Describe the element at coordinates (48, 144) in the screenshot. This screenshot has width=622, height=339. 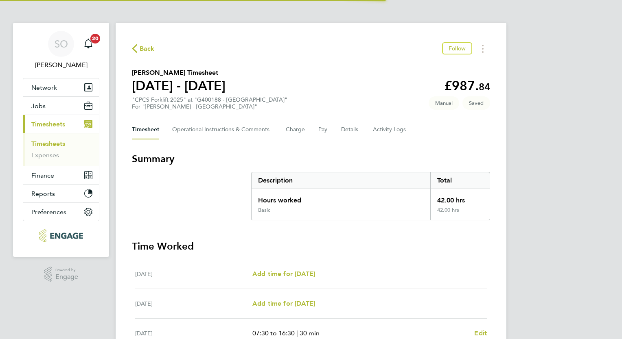
I see `a: Timesheets` at that location.